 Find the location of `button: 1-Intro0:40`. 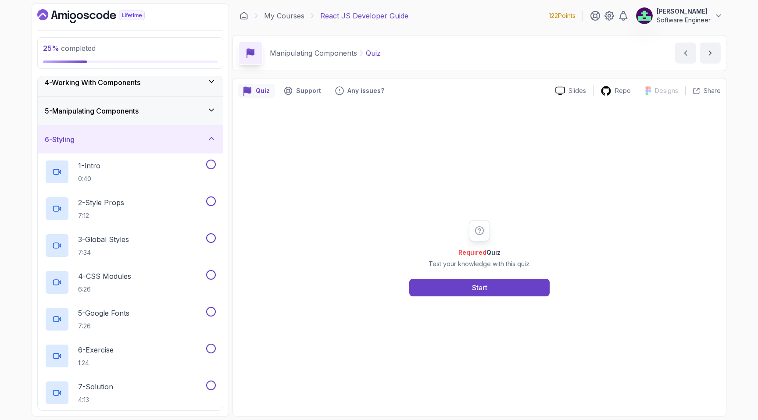

button: 1-Intro0:40 is located at coordinates (130, 172).